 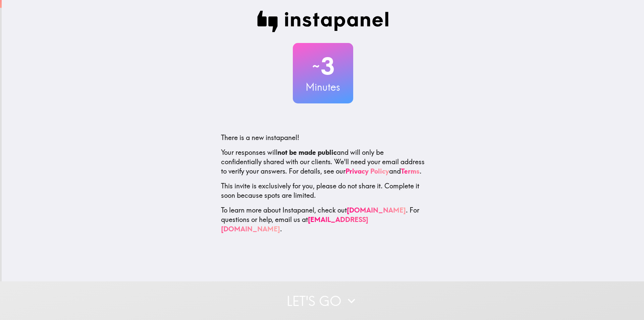 What do you see at coordinates (323, 66) in the screenshot?
I see `h2: 3` at bounding box center [323, 66].